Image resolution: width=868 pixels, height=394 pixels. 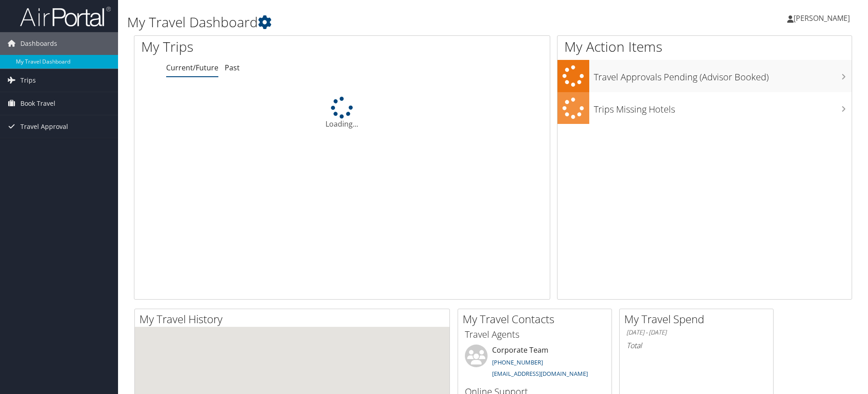 What do you see at coordinates (722, 107) in the screenshot?
I see `h3: Trips Missing Hotels` at bounding box center [722, 107].